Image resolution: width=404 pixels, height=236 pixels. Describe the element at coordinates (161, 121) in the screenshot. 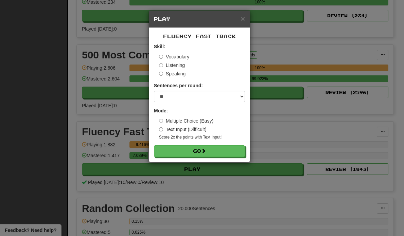

I see `input: Multiple Choice (Easy)` at that location.